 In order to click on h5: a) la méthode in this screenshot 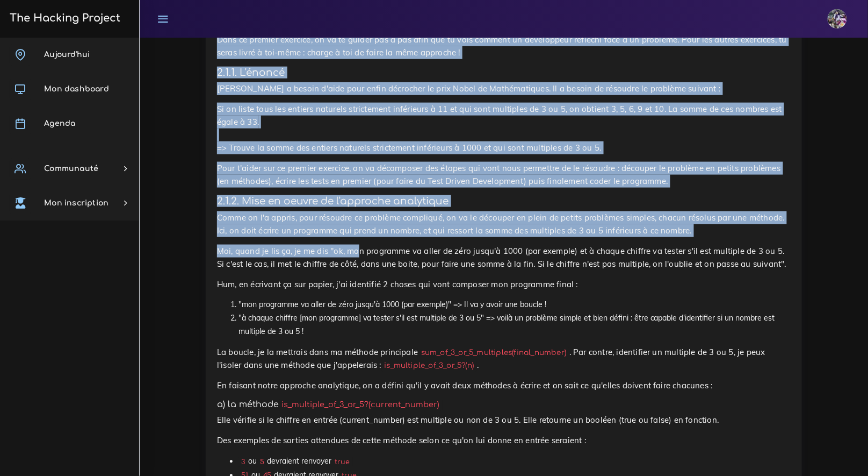, I will do `click(504, 405)`.